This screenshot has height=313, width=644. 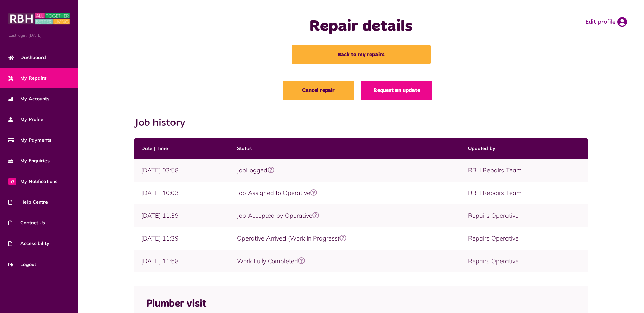 I want to click on td: Job Assigned to Operative, so click(x=346, y=193).